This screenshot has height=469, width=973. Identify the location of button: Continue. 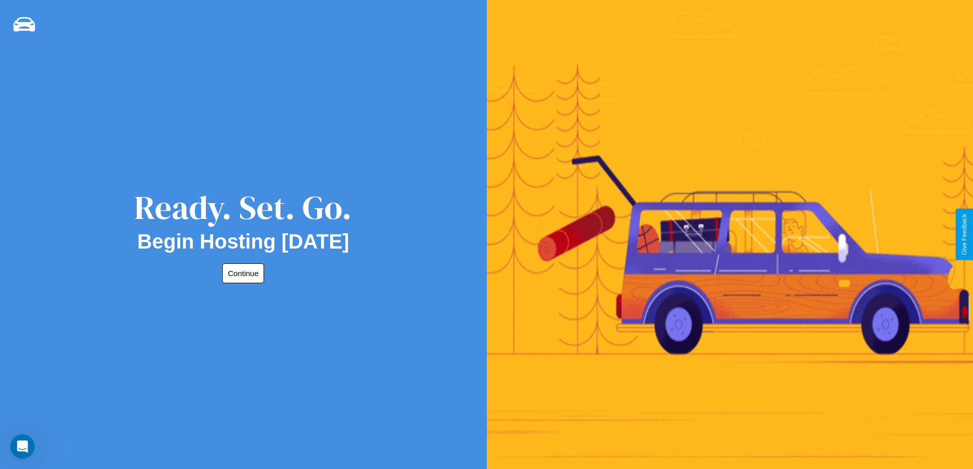
(243, 273).